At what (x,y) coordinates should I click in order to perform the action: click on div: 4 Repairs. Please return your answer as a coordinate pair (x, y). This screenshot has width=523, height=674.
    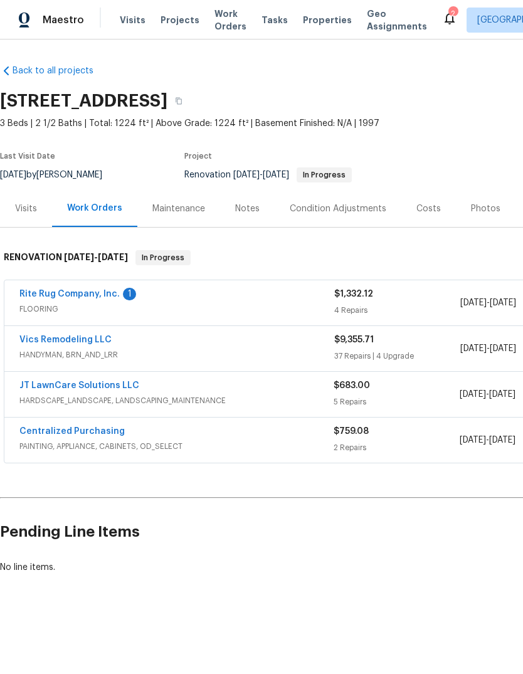
    Looking at the image, I should click on (397, 310).